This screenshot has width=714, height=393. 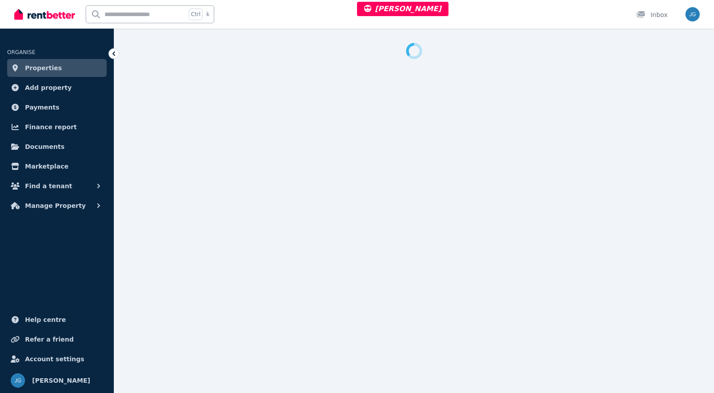 I want to click on span: Documents, so click(x=45, y=146).